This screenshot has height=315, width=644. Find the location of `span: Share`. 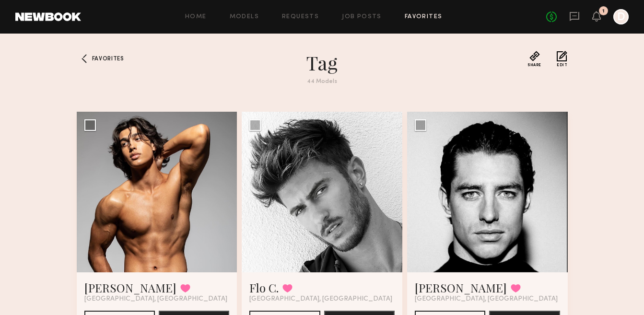

span: Share is located at coordinates (534, 65).